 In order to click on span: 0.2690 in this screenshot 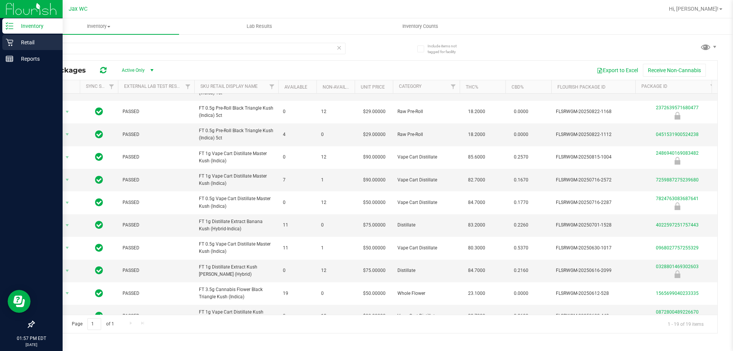, I will do `click(521, 316)`.